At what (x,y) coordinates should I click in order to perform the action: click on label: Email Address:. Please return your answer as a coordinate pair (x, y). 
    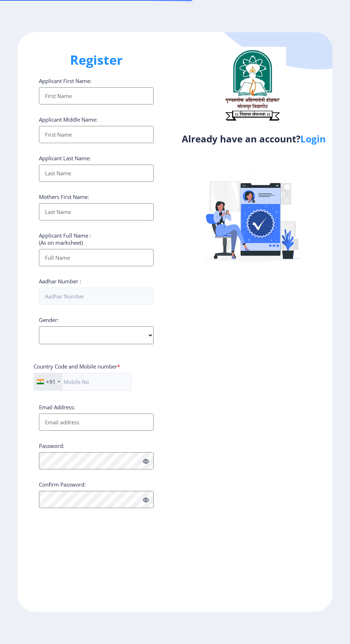
    Looking at the image, I should click on (56, 407).